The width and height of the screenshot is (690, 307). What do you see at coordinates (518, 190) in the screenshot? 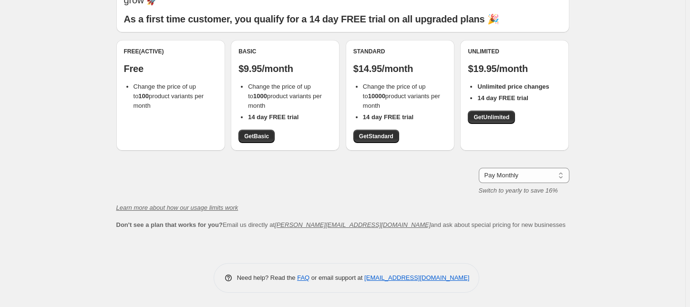
I see `i: Switch to yearly to save 16%` at bounding box center [518, 190].